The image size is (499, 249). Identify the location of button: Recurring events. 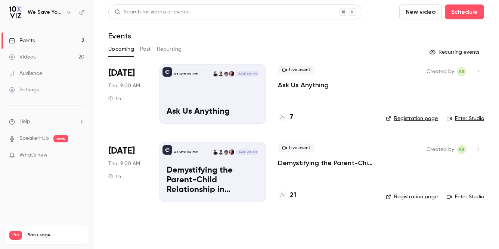
(455, 52).